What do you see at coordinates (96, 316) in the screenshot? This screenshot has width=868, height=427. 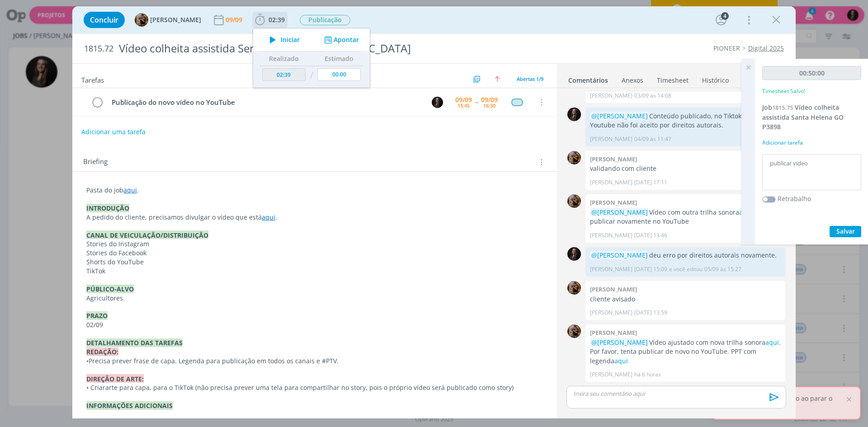 I see `strong: PRAZO` at bounding box center [96, 316].